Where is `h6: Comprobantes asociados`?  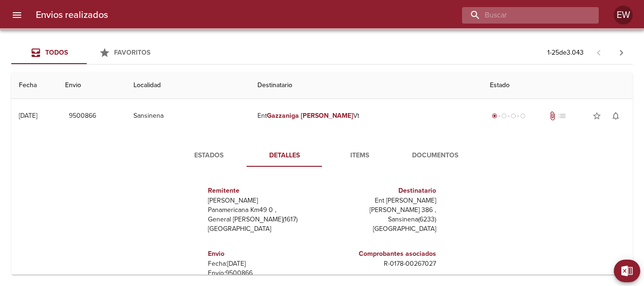
h6: Comprobantes asociados is located at coordinates (381, 254).